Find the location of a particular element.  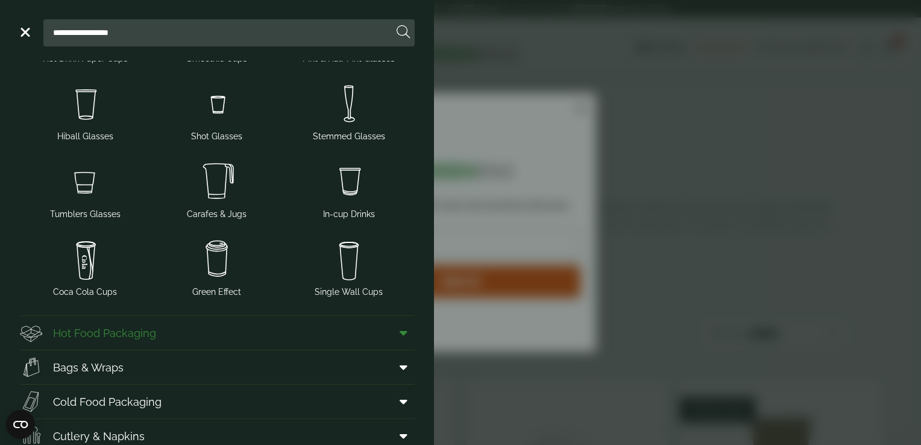

a: Hot Food Packaging is located at coordinates (217, 333).